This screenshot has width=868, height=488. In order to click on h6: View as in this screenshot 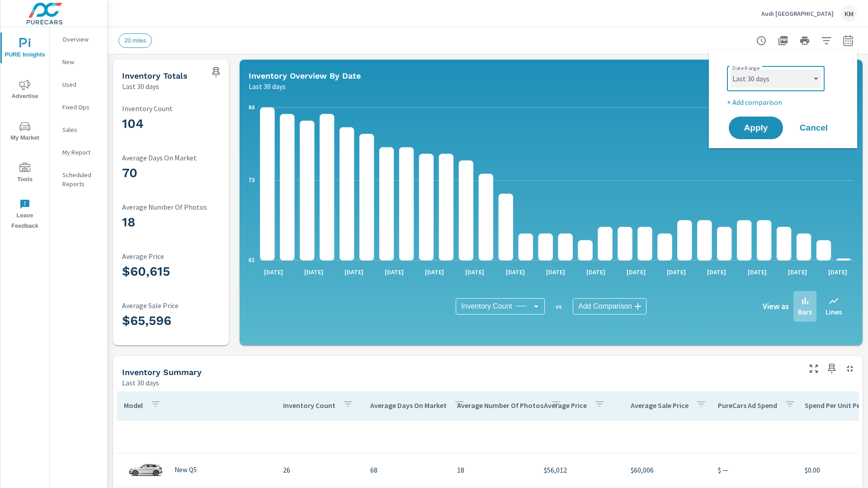, I will do `click(776, 306)`.